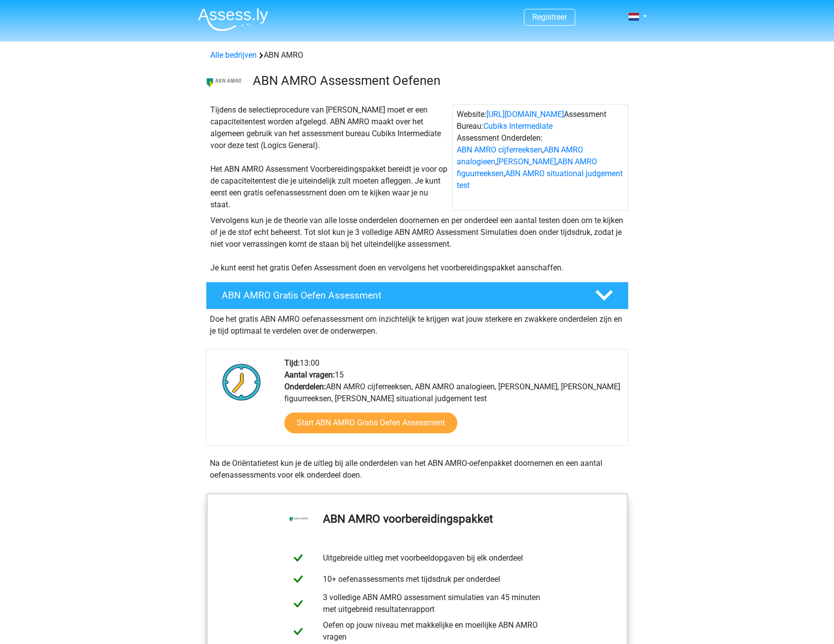 This screenshot has width=834, height=644. What do you see at coordinates (305, 387) in the screenshot?
I see `b: Onderdelen:` at bounding box center [305, 387].